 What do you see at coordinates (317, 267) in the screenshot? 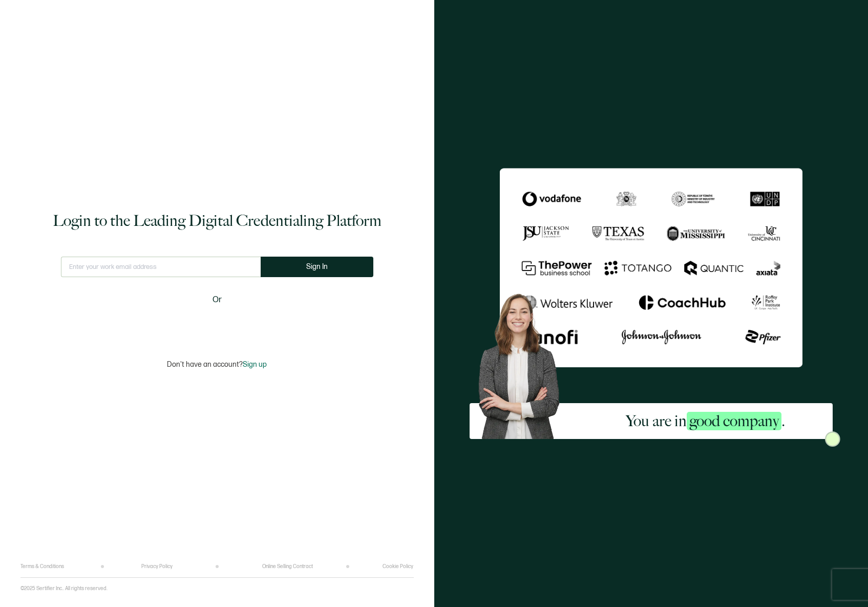
I see `button: Sign In` at bounding box center [317, 267].